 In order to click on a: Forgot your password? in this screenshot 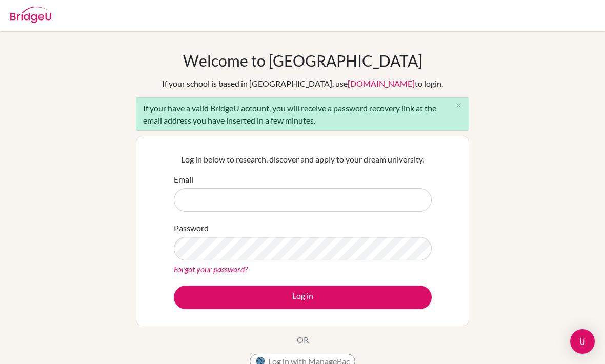, I will do `click(211, 268)`.